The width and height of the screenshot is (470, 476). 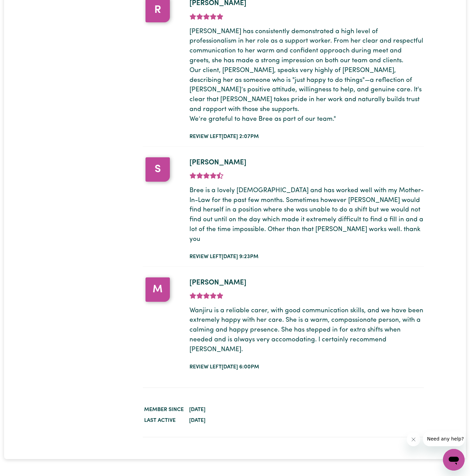 What do you see at coordinates (164, 410) in the screenshot?
I see `dt: Member since` at bounding box center [164, 410].